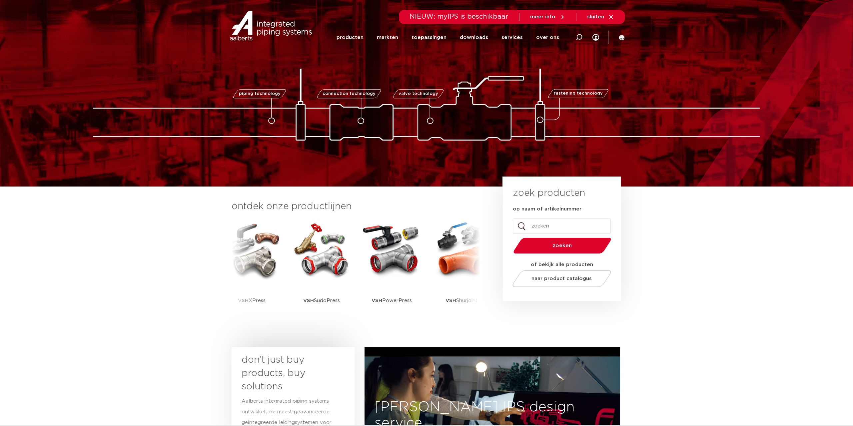 The height and width of the screenshot is (426, 853). I want to click on span: meer info, so click(543, 17).